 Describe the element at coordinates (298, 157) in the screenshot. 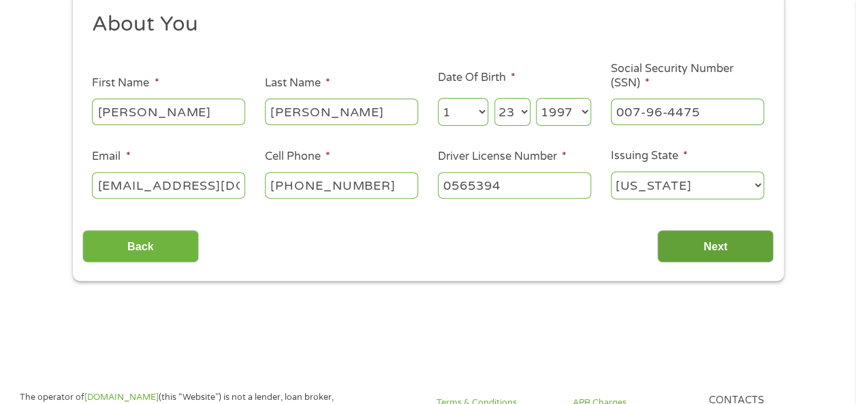

I see `label: Cell Phone` at that location.